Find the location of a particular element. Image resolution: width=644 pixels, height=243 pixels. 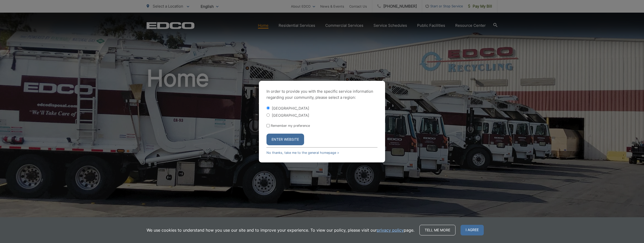

a: No thanks, take me to the general homepage > is located at coordinates (303, 153).